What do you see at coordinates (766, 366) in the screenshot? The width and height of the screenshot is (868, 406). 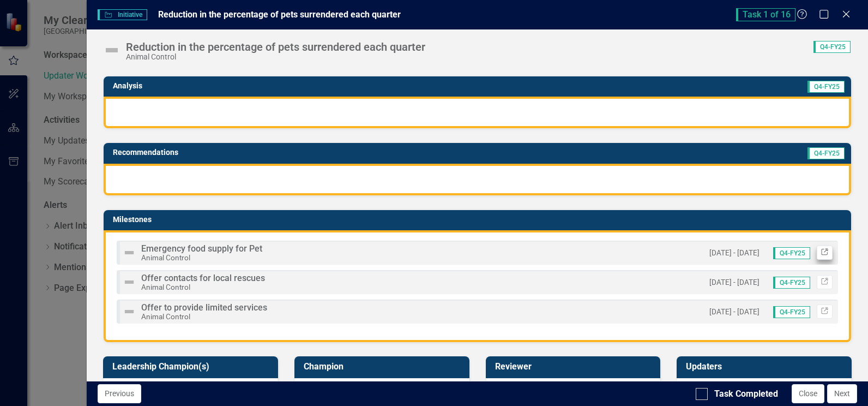 I see `h3: Updaters` at bounding box center [766, 366].